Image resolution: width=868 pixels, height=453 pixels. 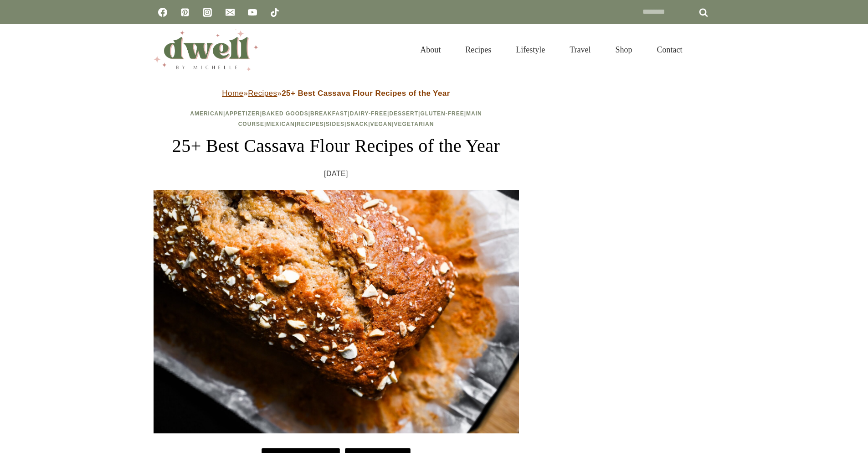 What do you see at coordinates (275, 13) in the screenshot?
I see `a: TikTok` at bounding box center [275, 13].